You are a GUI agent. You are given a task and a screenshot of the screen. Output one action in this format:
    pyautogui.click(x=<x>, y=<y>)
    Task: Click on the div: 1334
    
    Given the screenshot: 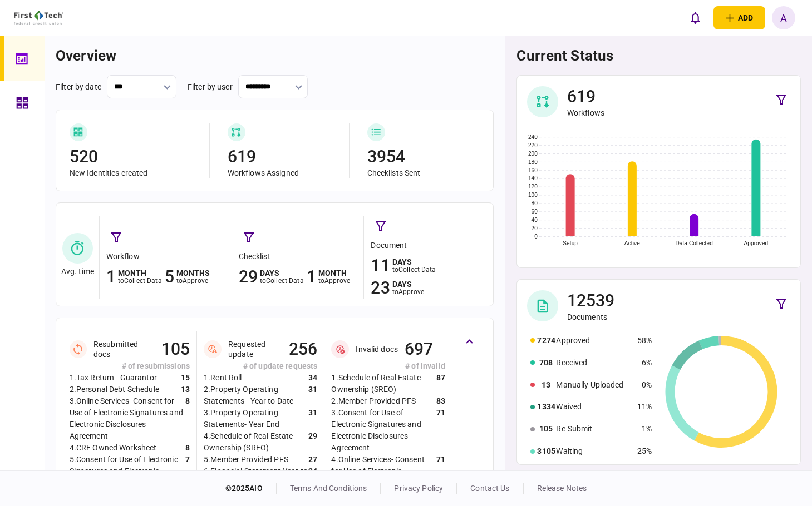 What is the action you would take?
    pyautogui.click(x=545, y=406)
    